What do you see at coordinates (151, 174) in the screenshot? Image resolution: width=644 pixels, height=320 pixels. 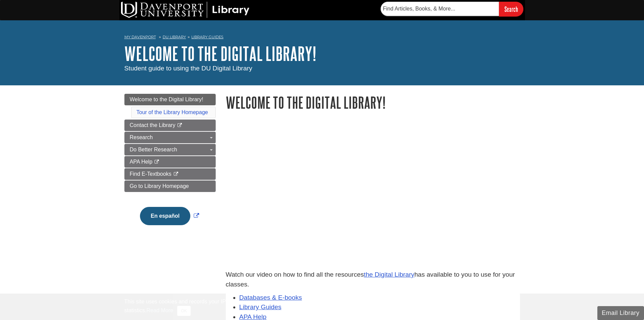 I see `span: Find E-Textbooks` at bounding box center [151, 174].